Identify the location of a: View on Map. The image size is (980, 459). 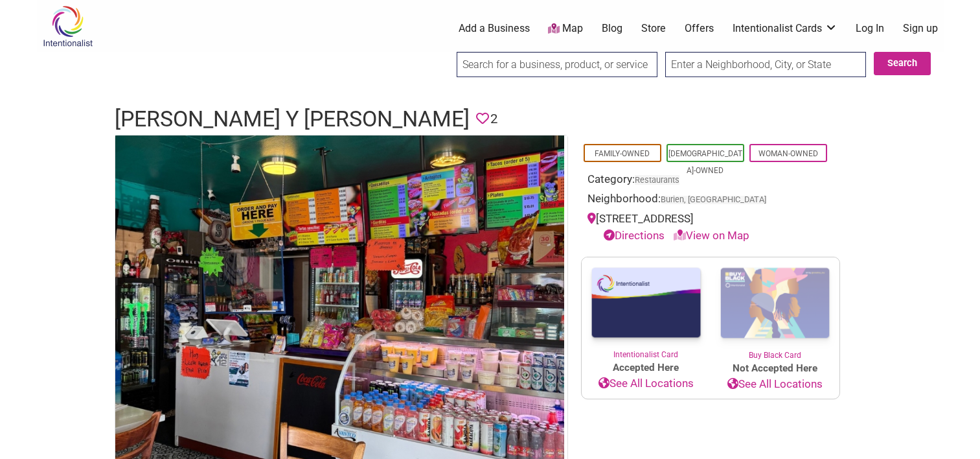
(711, 235).